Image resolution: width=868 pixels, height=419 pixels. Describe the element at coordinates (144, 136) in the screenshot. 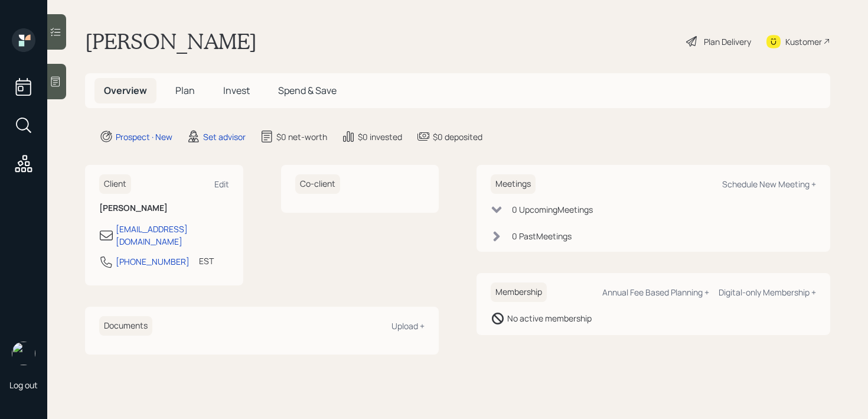

I see `div: Prospect · New` at that location.